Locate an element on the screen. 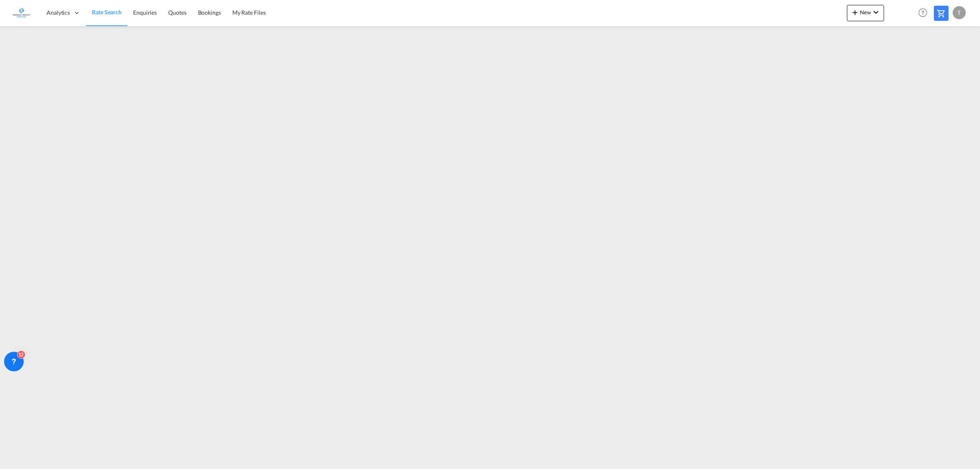  md-icon: icon-chevron-down is located at coordinates (876, 12).